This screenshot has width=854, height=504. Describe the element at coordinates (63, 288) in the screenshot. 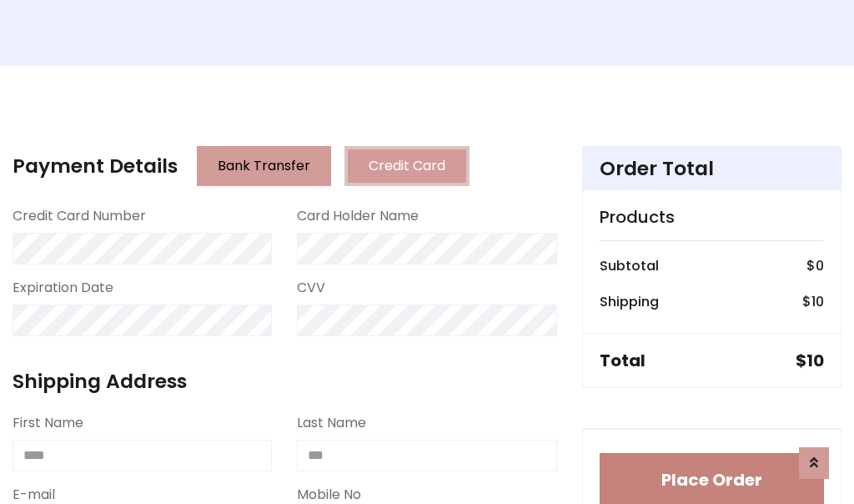

I see `label: Expiration Date` at that location.